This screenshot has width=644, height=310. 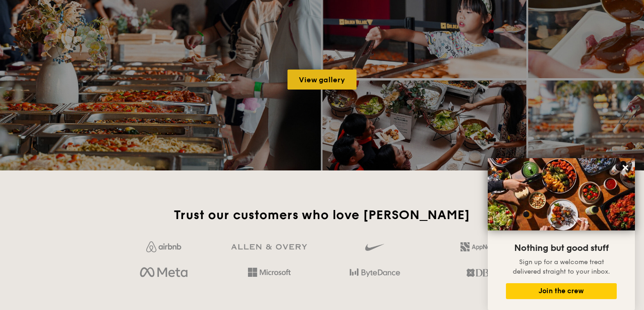 What do you see at coordinates (322, 79) in the screenshot?
I see `a: View gallery` at bounding box center [322, 79].